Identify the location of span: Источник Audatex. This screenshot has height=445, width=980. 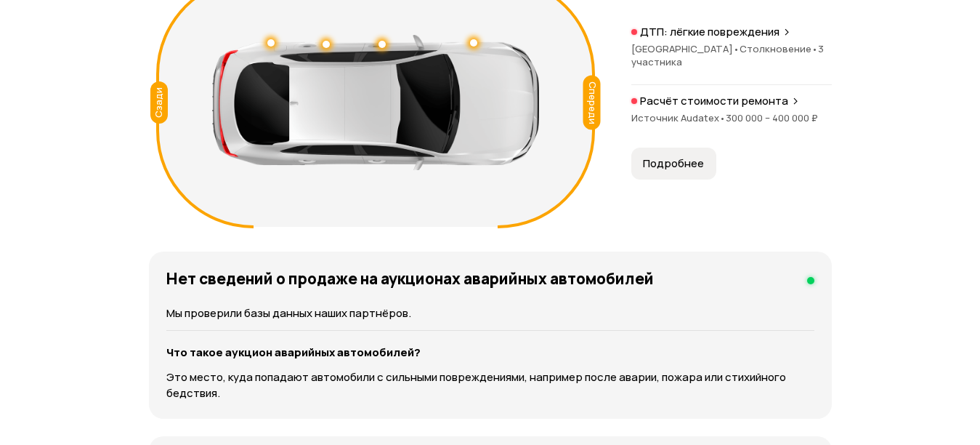
(678, 118).